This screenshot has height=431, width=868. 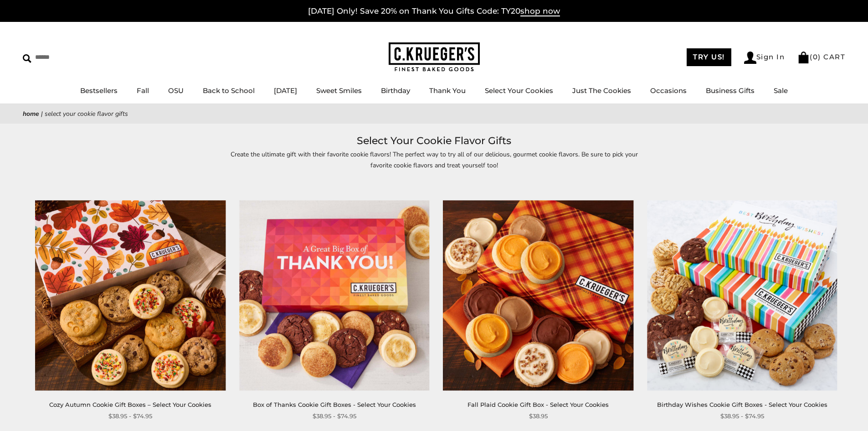 I want to click on span: 0, so click(x=815, y=57).